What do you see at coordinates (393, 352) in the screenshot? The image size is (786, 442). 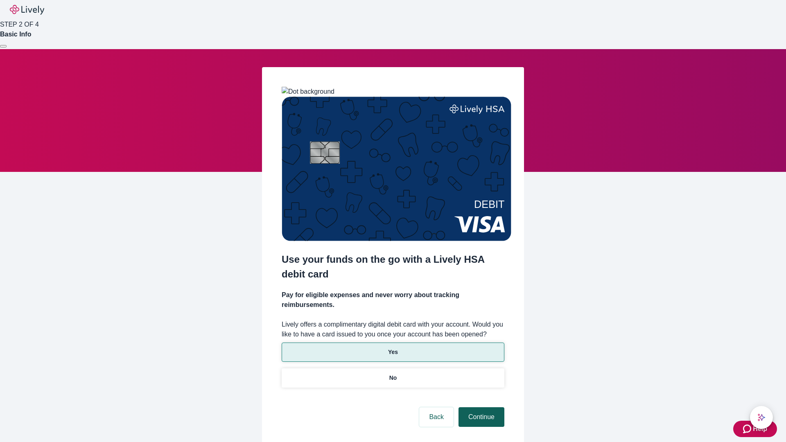 I see `button: Yes` at bounding box center [393, 352].